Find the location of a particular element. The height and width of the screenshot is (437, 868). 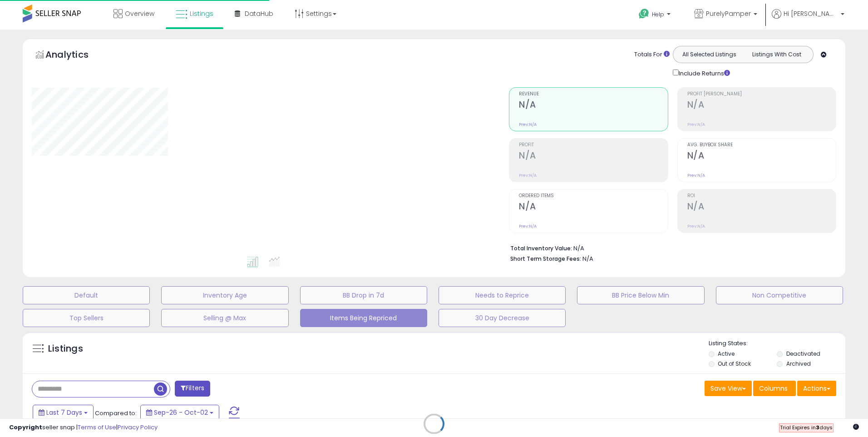

i: Get Help is located at coordinates (644, 13).